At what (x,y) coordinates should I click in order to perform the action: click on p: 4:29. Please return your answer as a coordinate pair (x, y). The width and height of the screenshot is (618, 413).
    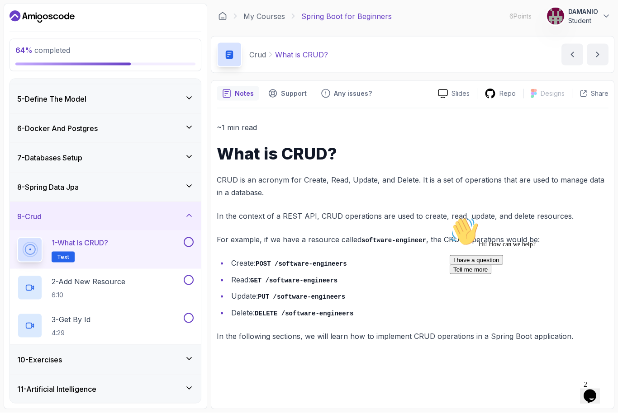
    Looking at the image, I should click on (71, 333).